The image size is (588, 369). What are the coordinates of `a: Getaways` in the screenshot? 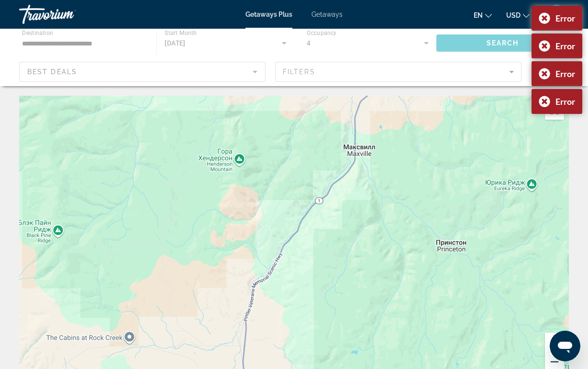 It's located at (327, 15).